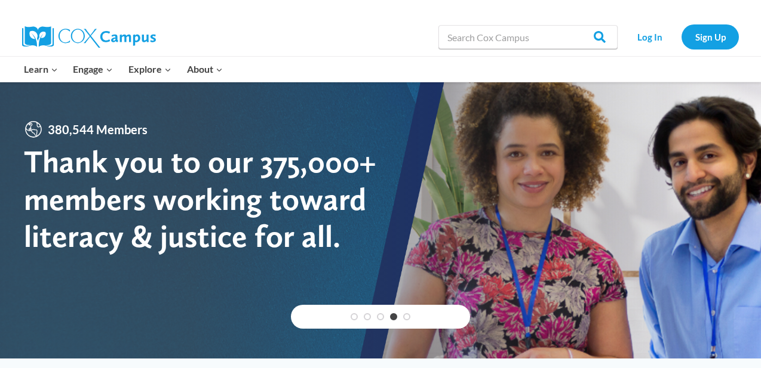  Describe the element at coordinates (97, 130) in the screenshot. I see `span: 380,544 Members` at that location.